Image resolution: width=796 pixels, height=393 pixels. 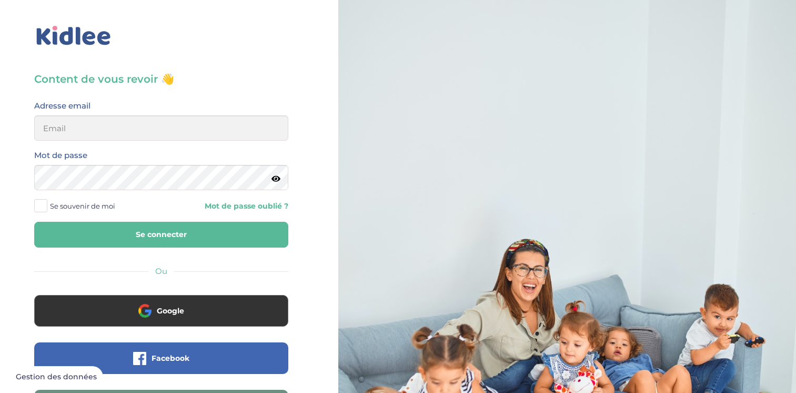 What do you see at coordinates (61, 155) in the screenshot?
I see `label: Mot de passe` at bounding box center [61, 155].